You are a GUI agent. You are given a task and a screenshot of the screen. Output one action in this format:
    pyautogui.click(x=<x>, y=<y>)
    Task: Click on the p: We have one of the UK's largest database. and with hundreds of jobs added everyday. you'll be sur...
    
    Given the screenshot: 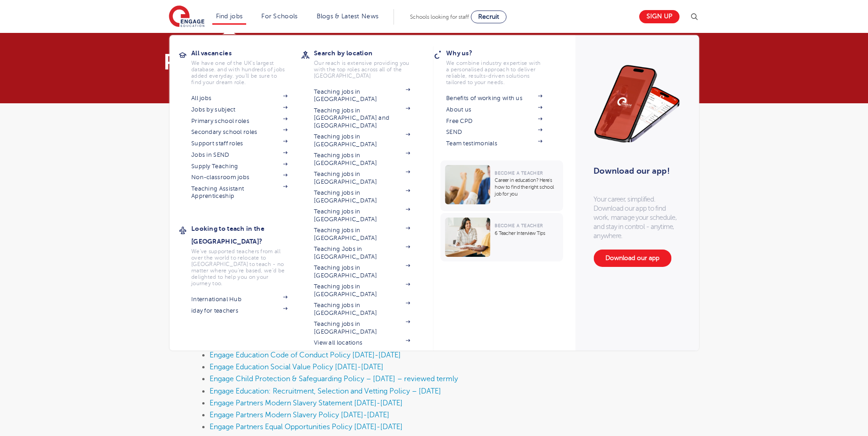 What is the action you would take?
    pyautogui.click(x=240, y=73)
    